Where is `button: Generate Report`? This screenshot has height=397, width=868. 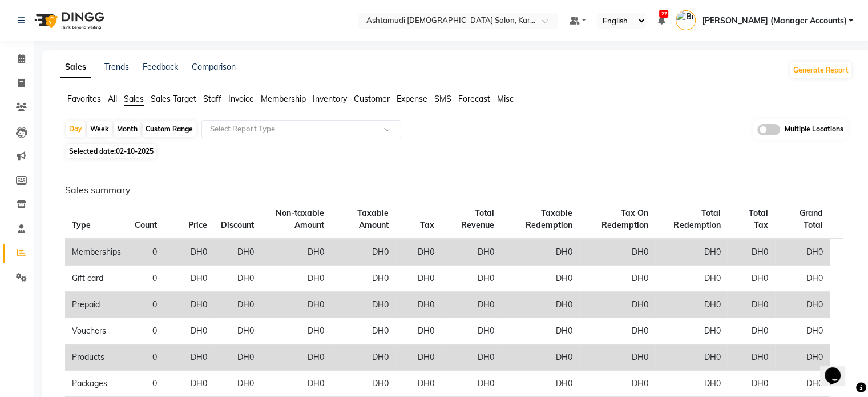
button: Generate Report is located at coordinates (821, 70).